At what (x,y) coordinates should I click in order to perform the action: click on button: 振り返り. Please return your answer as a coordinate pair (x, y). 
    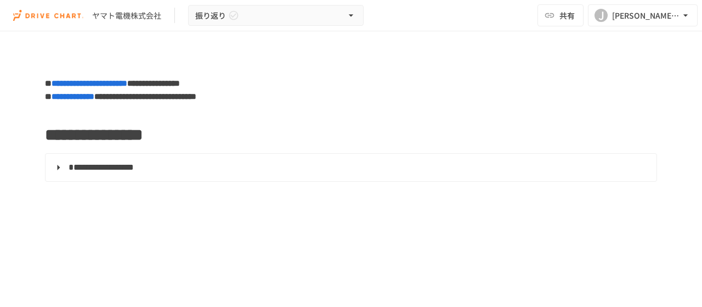
    Looking at the image, I should click on (276, 15).